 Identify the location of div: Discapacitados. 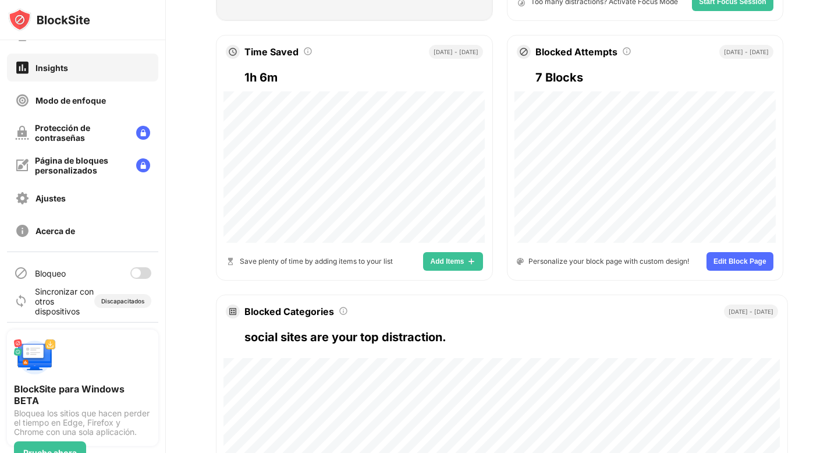
(123, 301).